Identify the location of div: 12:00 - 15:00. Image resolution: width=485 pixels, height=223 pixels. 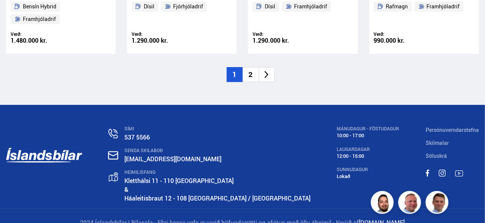
(369, 156).